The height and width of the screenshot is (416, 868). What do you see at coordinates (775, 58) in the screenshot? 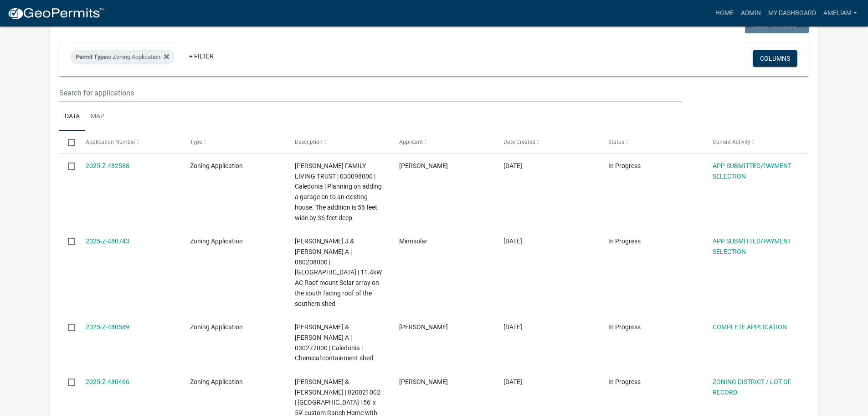
I see `button: Columns` at bounding box center [775, 58].